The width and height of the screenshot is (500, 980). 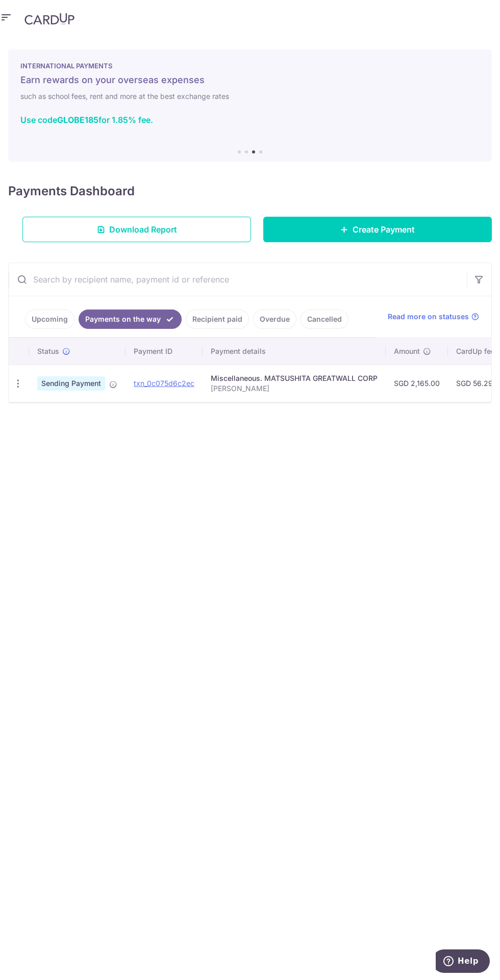 I want to click on p: INTERNATIONAL PAYMENTS, so click(x=250, y=66).